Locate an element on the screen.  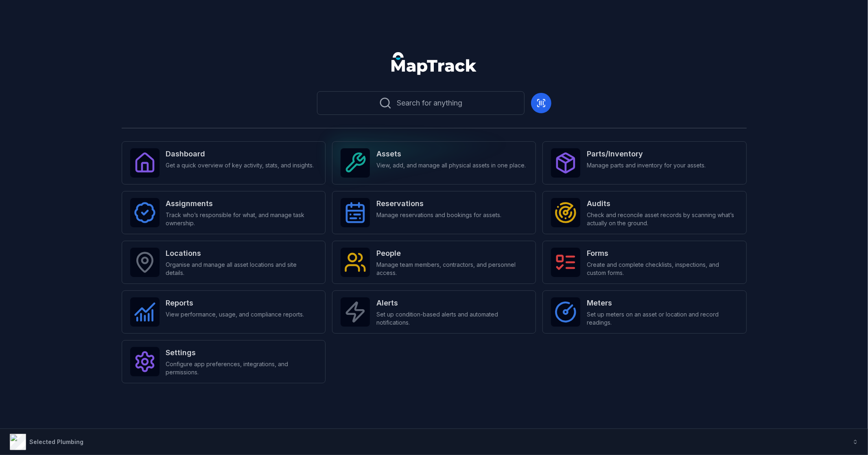
a: DashboardGet a quick overview of key activity, stats, and insights. is located at coordinates (223, 163).